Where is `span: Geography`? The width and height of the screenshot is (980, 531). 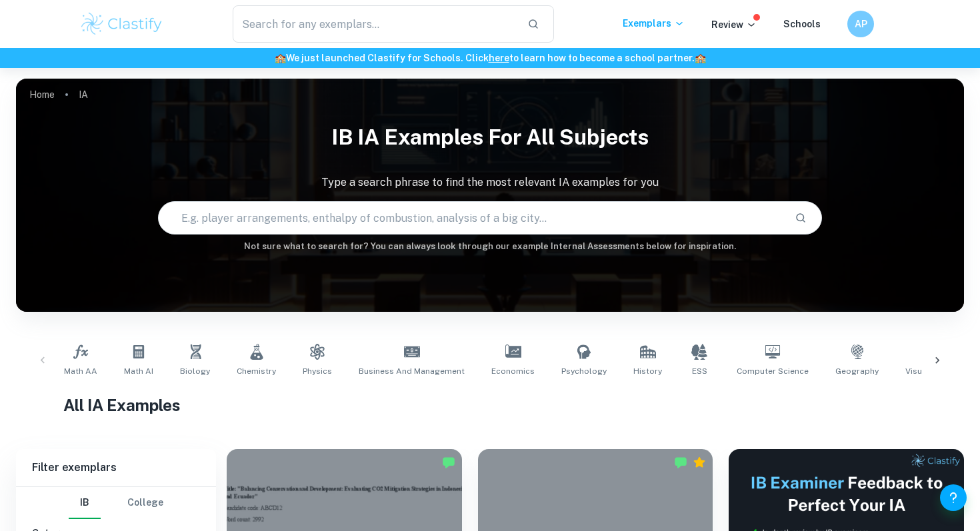
span: Geography is located at coordinates (856, 371).